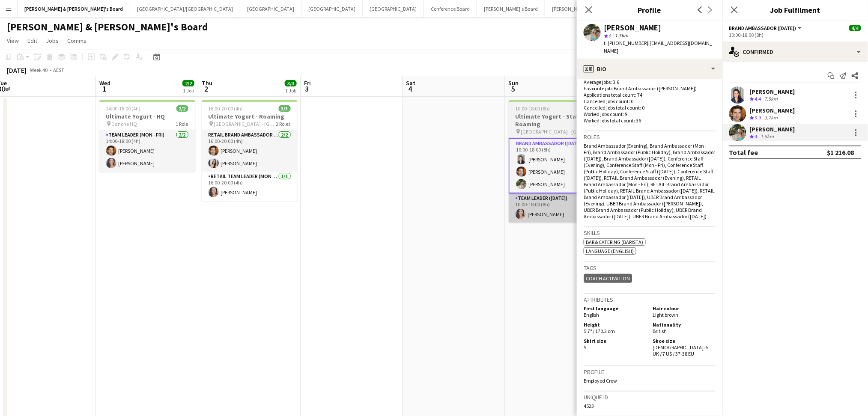  What do you see at coordinates (649, 181) in the screenshot?
I see `span: Brand Ambassador (Evening), Brand Ambassador (Mon - Fri), Brand Ambassador (Public Holiday), Bran...` at bounding box center [649, 181].